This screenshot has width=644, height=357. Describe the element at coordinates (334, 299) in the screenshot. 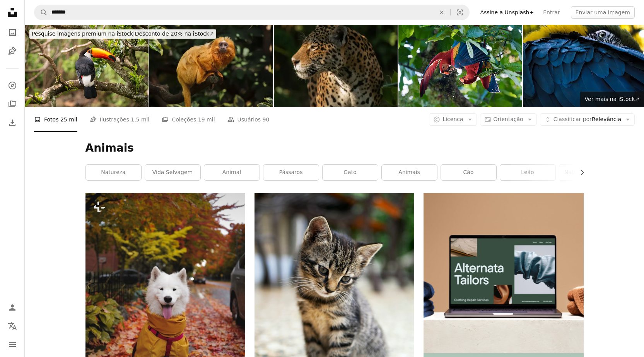

I see `a: gatinho marrom tabby sentado no chão` at that location.